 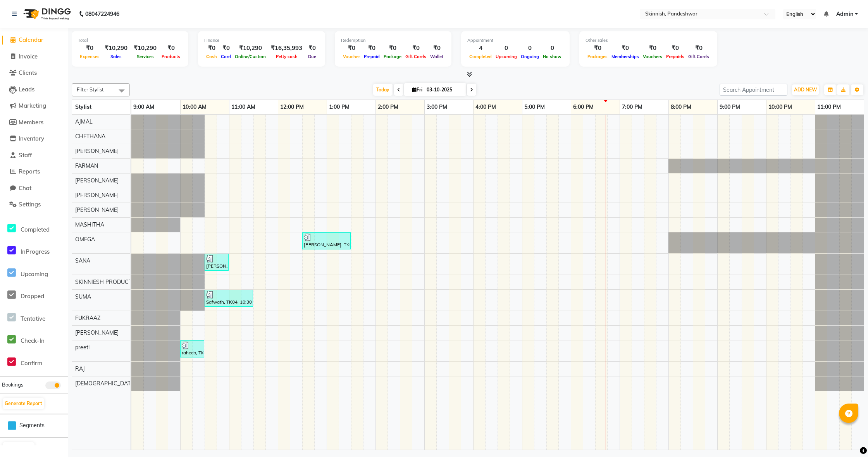 What do you see at coordinates (192, 349) in the screenshot?
I see `div: raheeb, TK02, 10:00 AM-10:30 AM, Clean upNormal clean up` at bounding box center [192, 349].